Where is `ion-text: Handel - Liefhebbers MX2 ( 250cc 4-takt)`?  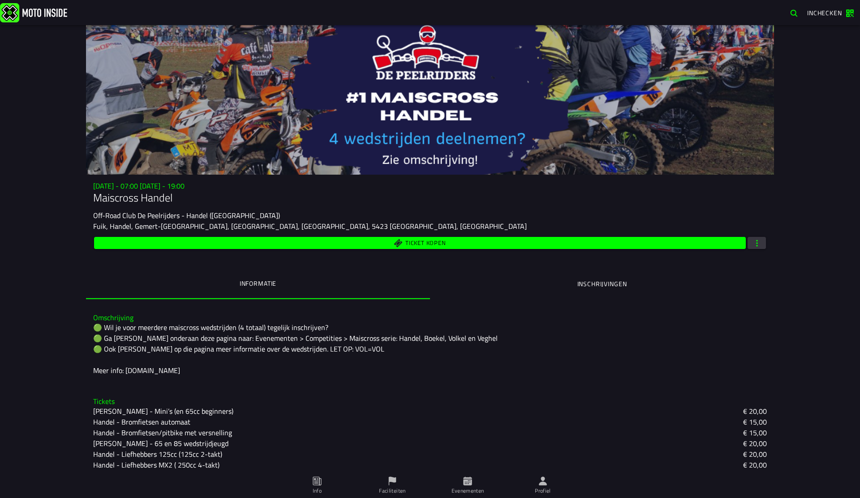
ion-text: Handel - Liefhebbers MX2 ( 250cc 4-takt) is located at coordinates (156, 465).